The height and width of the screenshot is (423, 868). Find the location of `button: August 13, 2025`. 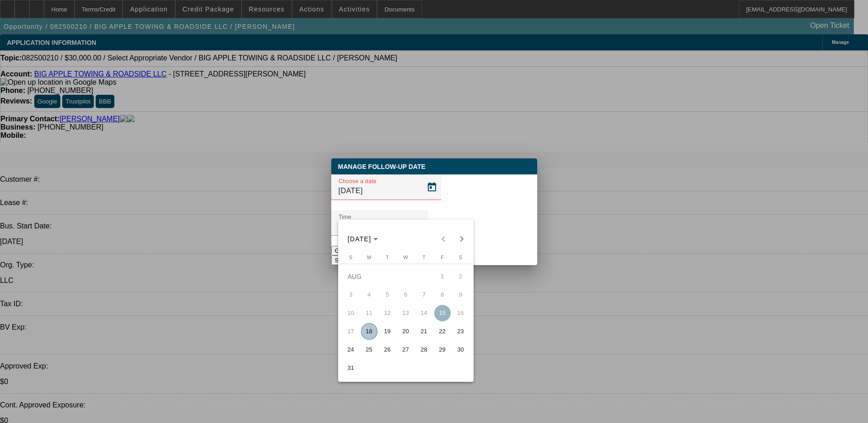

button: August 13, 2025 is located at coordinates (406, 313).